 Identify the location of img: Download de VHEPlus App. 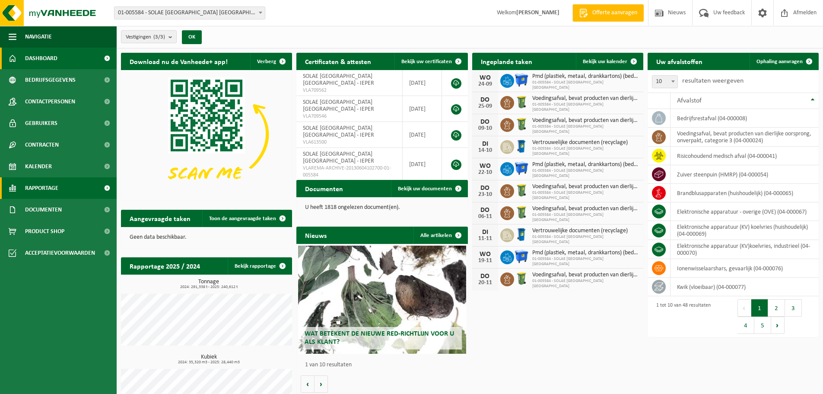
(207, 134).